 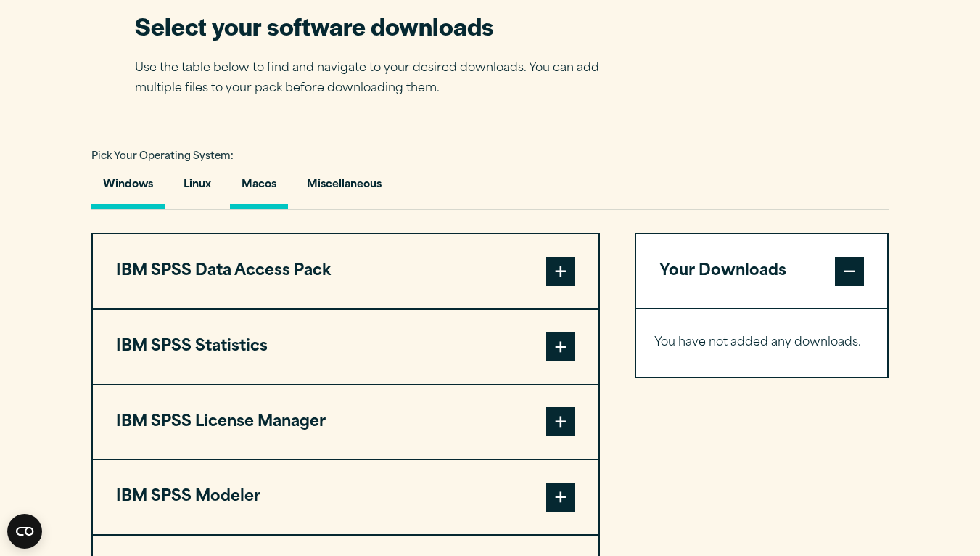 What do you see at coordinates (25, 531) in the screenshot?
I see `button: Open CMP widget` at bounding box center [25, 531].